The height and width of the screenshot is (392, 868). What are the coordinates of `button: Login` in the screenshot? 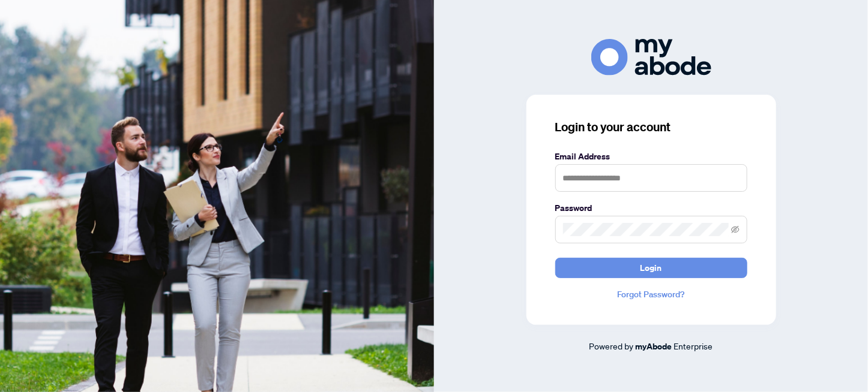 It's located at (651, 268).